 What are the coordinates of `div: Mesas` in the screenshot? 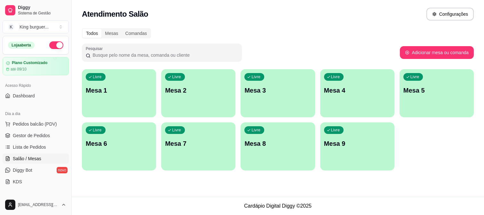 It's located at (111, 33).